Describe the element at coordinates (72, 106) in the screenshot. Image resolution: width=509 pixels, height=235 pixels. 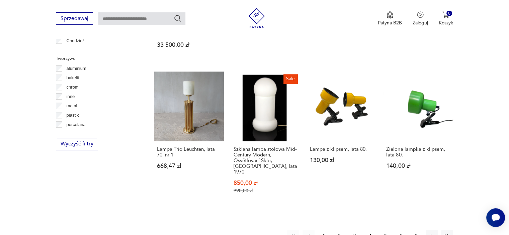
I see `p: metal` at that location.